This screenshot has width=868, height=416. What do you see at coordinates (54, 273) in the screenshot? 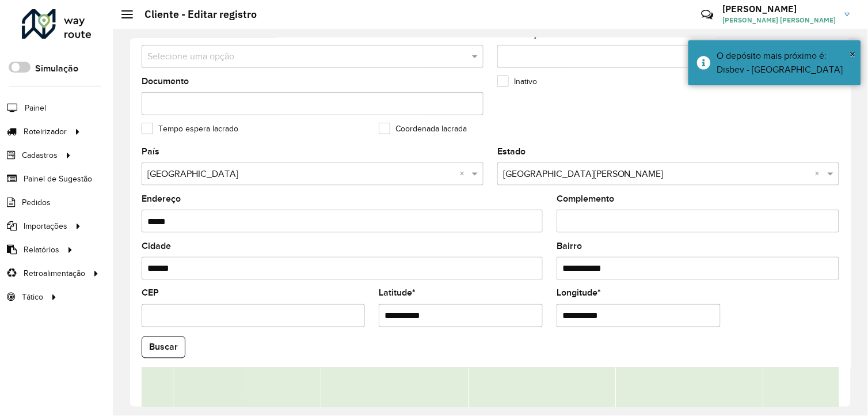
I see `span: Retroalimentação` at bounding box center [54, 273].